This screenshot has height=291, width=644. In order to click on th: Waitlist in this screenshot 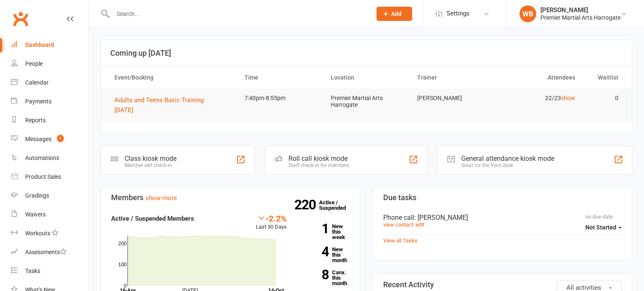, I will do `click(604, 77)`.